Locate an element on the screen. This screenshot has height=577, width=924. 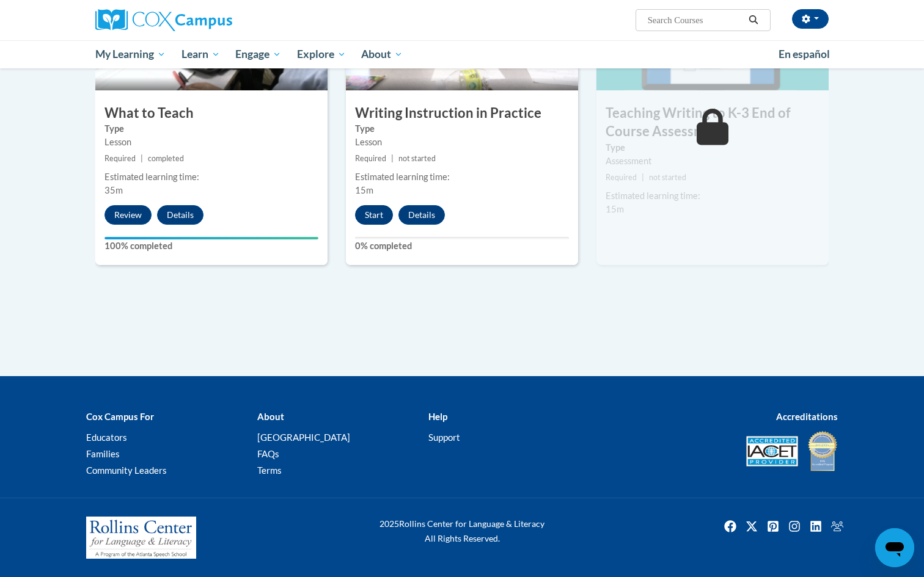
a: En español is located at coordinates (804, 54).